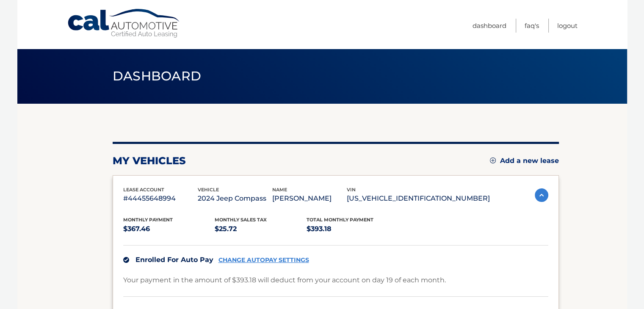 Image resolution: width=644 pixels, height=309 pixels. Describe the element at coordinates (524, 161) in the screenshot. I see `a: Add a new lease` at that location.